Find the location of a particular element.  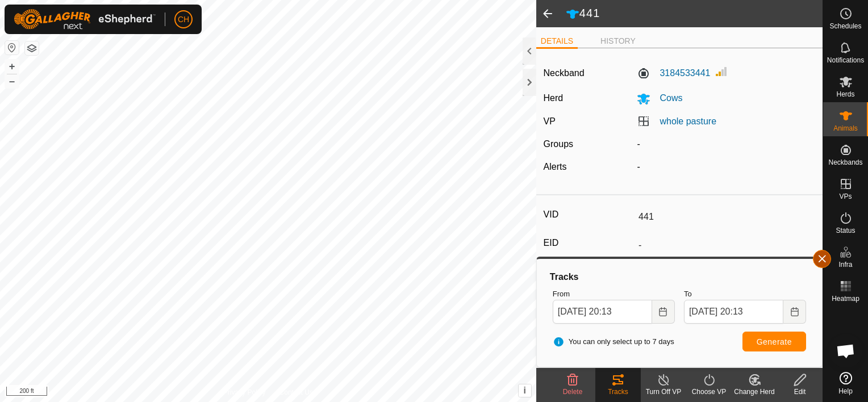

button: i is located at coordinates (525, 391).